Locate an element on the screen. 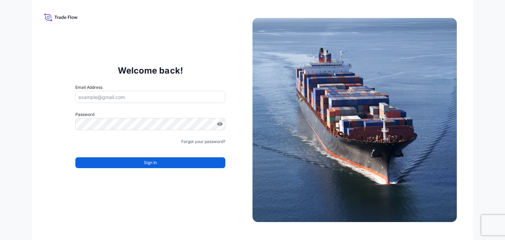 The height and width of the screenshot is (240, 505). span: Sign In is located at coordinates (150, 163).